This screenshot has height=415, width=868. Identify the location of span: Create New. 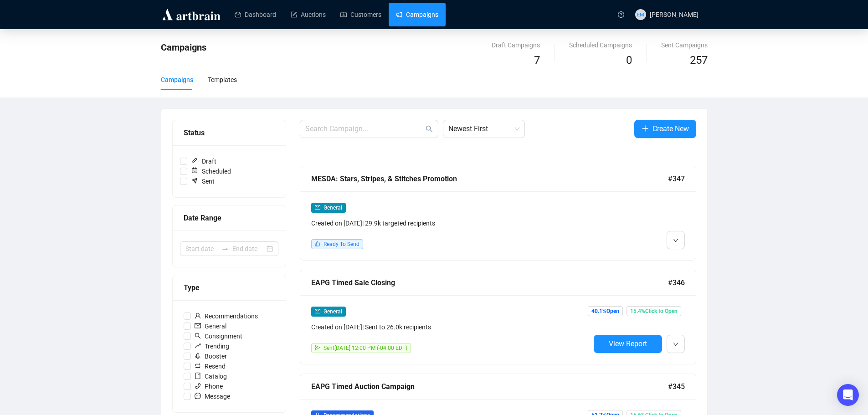
(671, 129).